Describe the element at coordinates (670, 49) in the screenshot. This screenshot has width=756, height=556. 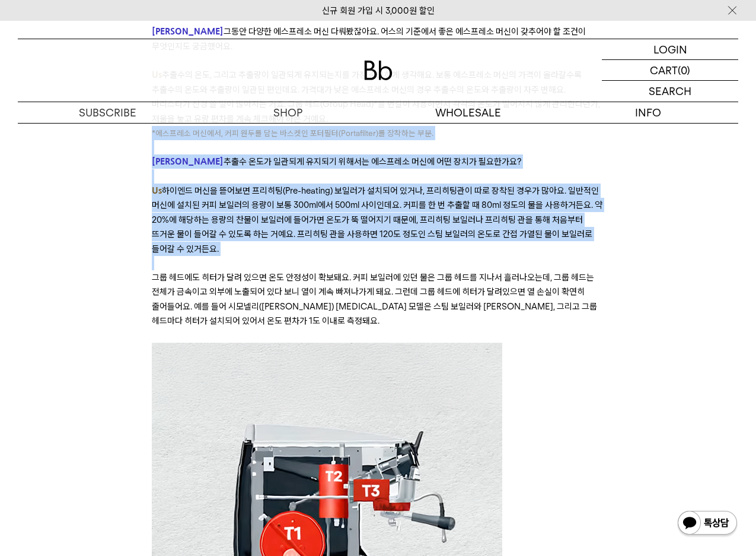
I see `a: LOGIN` at that location.